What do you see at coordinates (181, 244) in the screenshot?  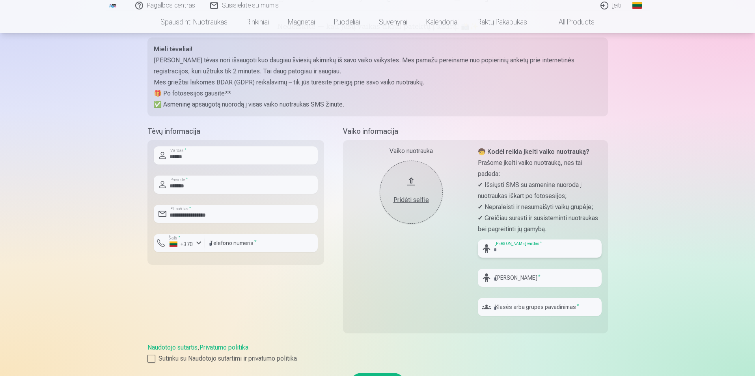 I see `div: +370` at bounding box center [181, 244].